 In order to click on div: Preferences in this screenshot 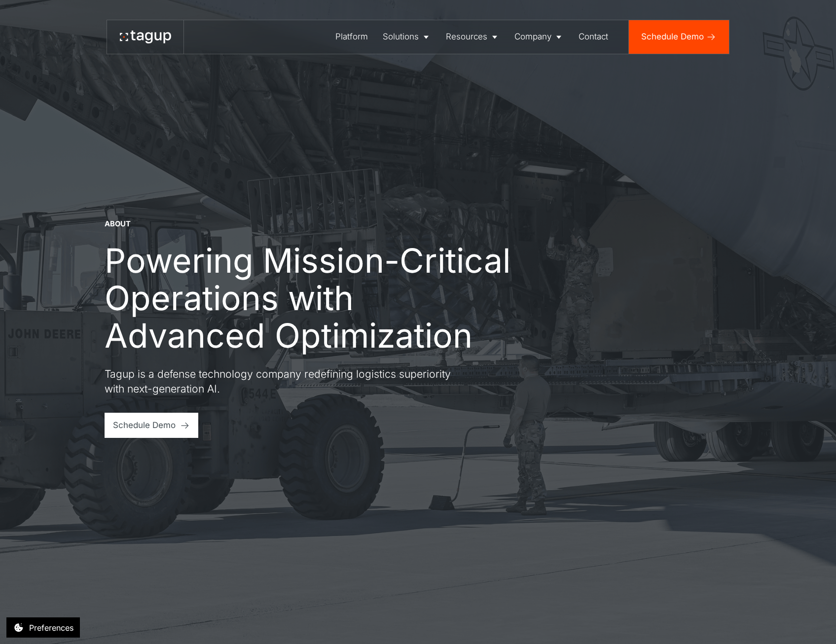, I will do `click(51, 628)`.